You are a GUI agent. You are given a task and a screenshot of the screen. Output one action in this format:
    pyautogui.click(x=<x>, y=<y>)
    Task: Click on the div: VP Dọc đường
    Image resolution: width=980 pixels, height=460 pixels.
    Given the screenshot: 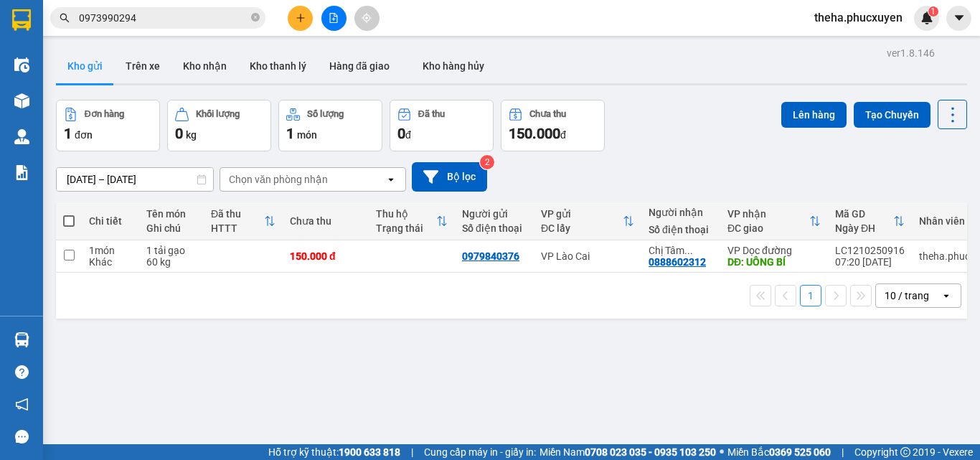 What is the action you would take?
    pyautogui.click(x=774, y=251)
    